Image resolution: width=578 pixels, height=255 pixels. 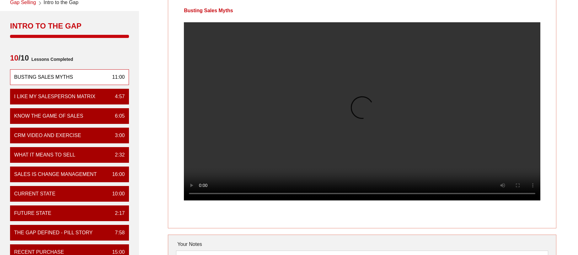 I want to click on div: 6:05, so click(x=117, y=116).